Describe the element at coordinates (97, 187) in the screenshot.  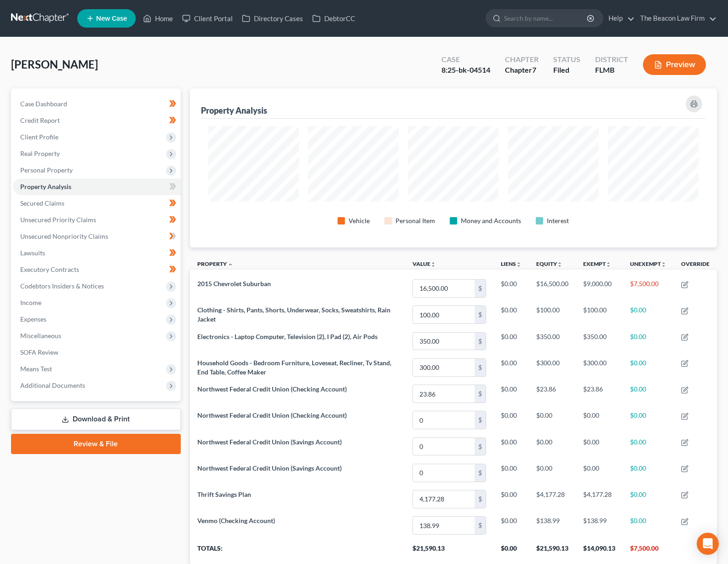
I see `a: Property Analysis` at that location.